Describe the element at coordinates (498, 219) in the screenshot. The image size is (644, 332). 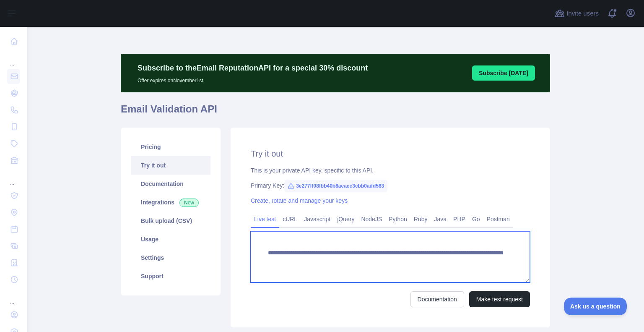
I see `a: Postman` at that location.